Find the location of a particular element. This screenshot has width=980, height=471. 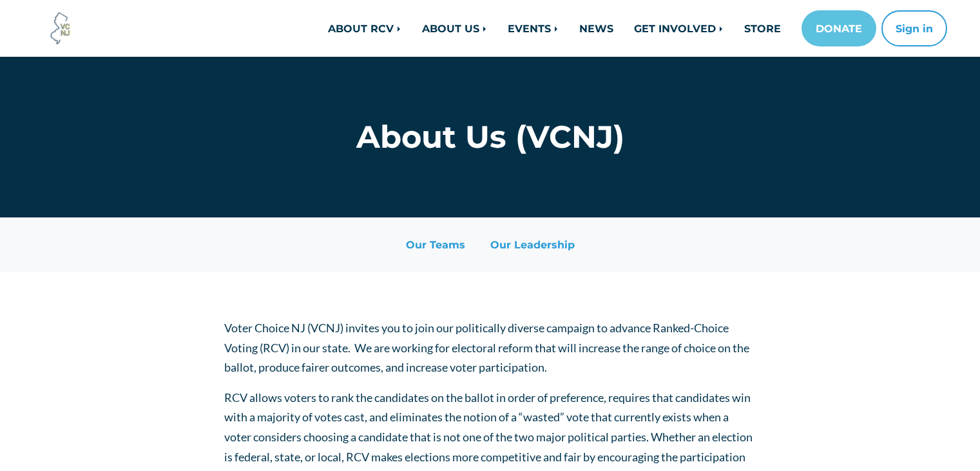

a: ABOUT RCV is located at coordinates (365, 28).